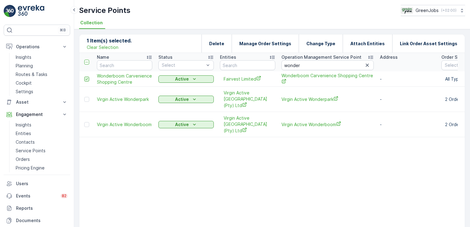 This screenshot has height=227, width=470. I want to click on p: Delete, so click(216, 44).